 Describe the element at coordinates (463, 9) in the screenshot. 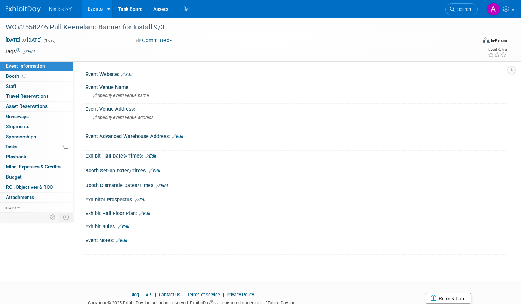

I see `span: Search` at that location.